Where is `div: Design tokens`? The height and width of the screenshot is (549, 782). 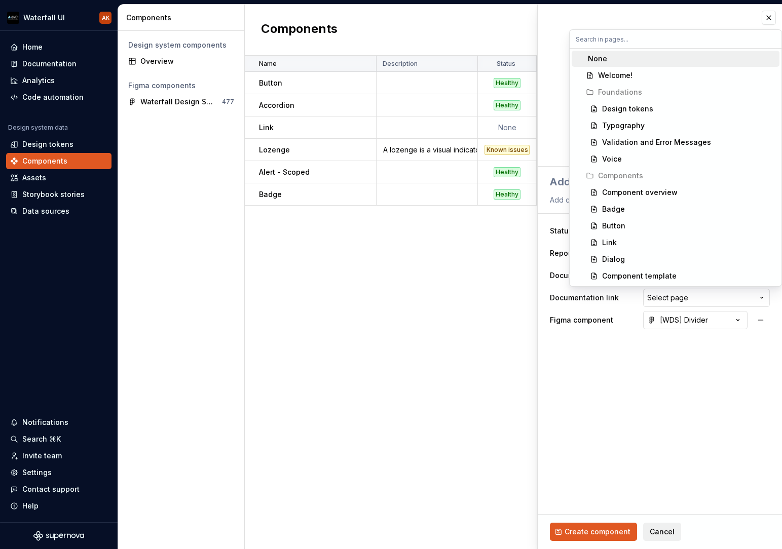 div: Design tokens is located at coordinates (627, 109).